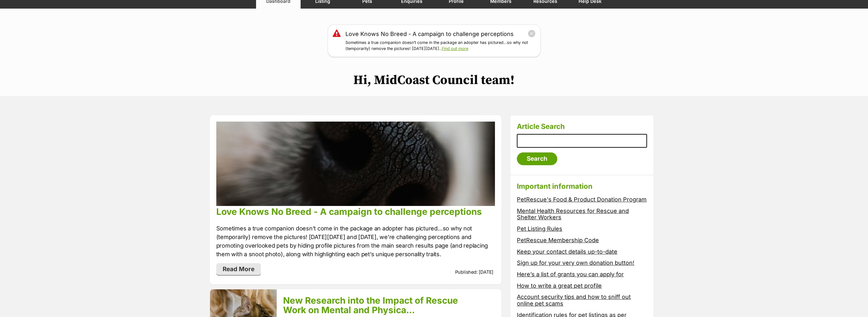 This screenshot has width=868, height=317. What do you see at coordinates (559, 285) in the screenshot?
I see `a: How to write a great pet profile` at bounding box center [559, 285].